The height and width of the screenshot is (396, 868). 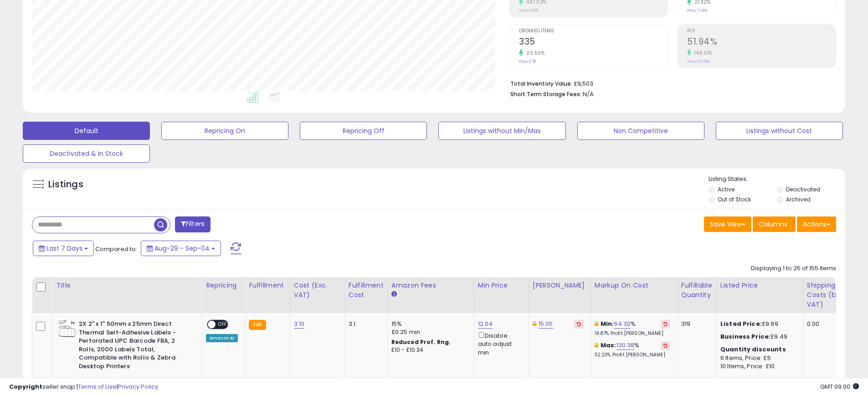 What do you see at coordinates (758, 358) in the screenshot?
I see `div: 6 Items, Price: £5` at bounding box center [758, 358].